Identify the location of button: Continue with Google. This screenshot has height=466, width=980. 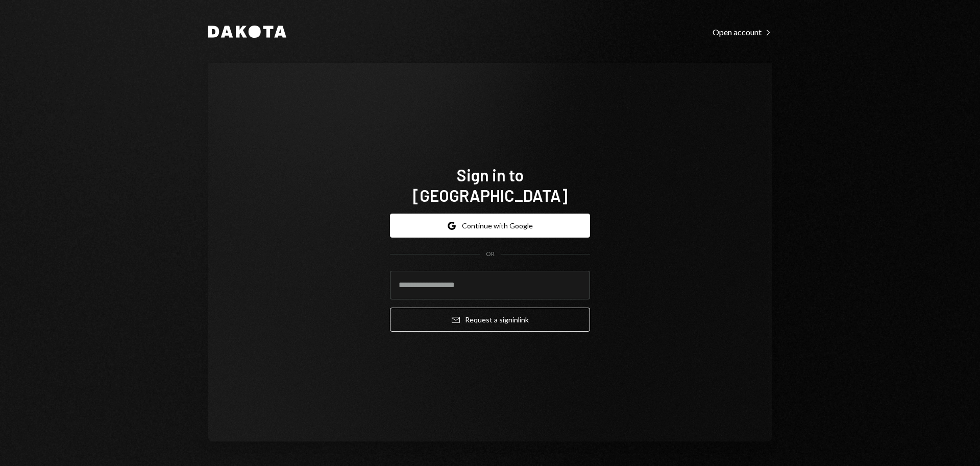
(490, 226).